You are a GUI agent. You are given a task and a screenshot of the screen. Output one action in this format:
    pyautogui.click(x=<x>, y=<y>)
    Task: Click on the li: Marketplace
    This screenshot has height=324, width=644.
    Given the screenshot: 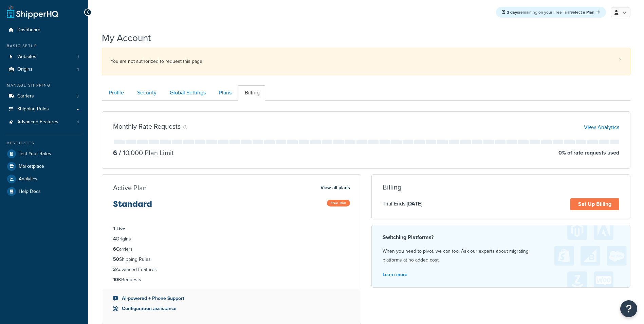 What is the action you would take?
    pyautogui.click(x=44, y=166)
    